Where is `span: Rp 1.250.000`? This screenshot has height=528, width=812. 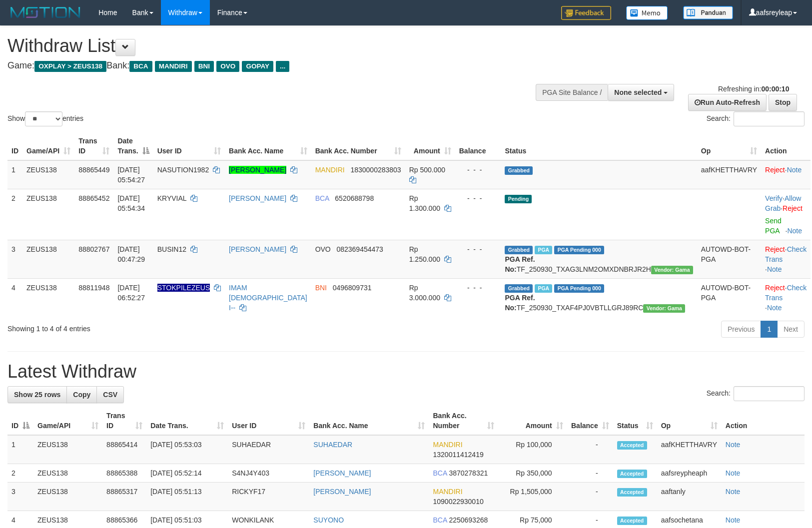
span: Rp 1.250.000 is located at coordinates (425, 255).